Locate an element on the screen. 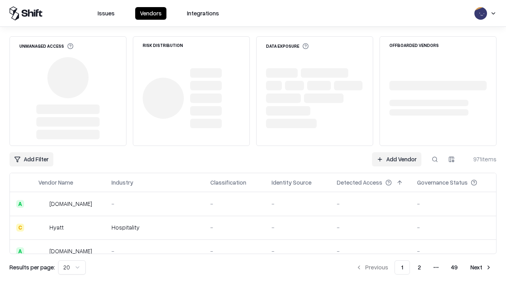 The image size is (506, 284). button: Add Filter is located at coordinates (31, 160).